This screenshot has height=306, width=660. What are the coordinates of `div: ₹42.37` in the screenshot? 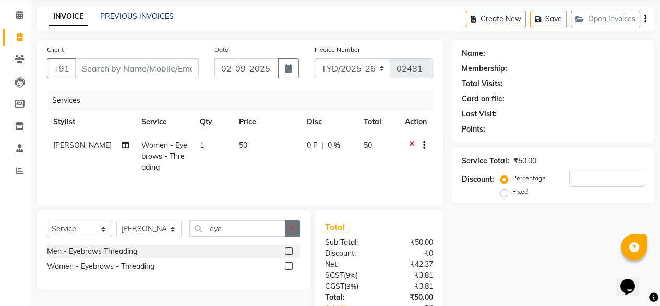 It's located at (410, 264).